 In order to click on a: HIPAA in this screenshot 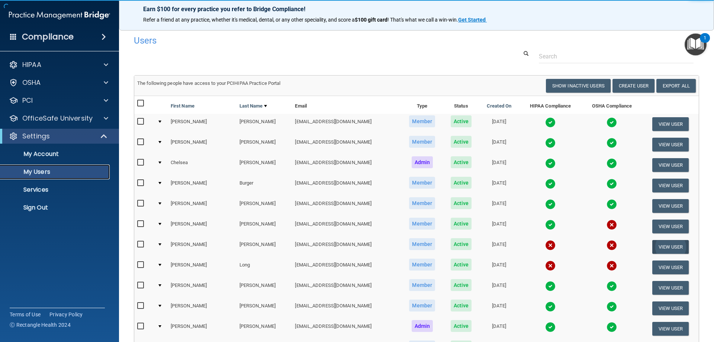, I will do `click(58, 65)`.